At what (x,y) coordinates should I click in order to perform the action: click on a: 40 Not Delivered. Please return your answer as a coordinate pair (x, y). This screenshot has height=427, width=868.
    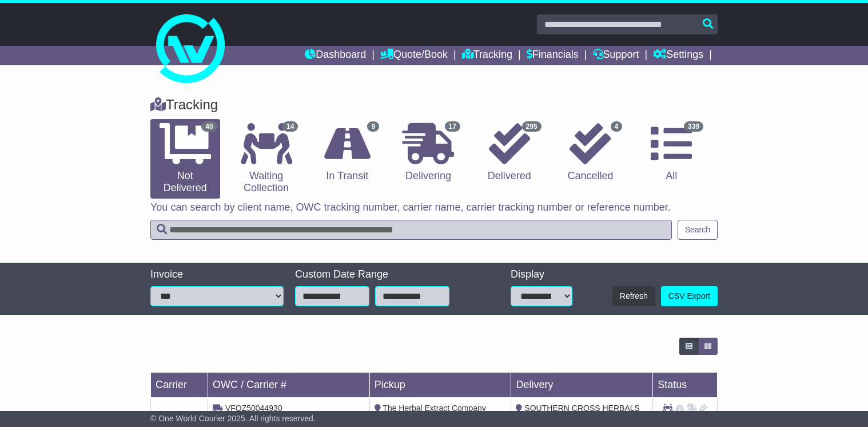
    Looking at the image, I should click on (185, 159).